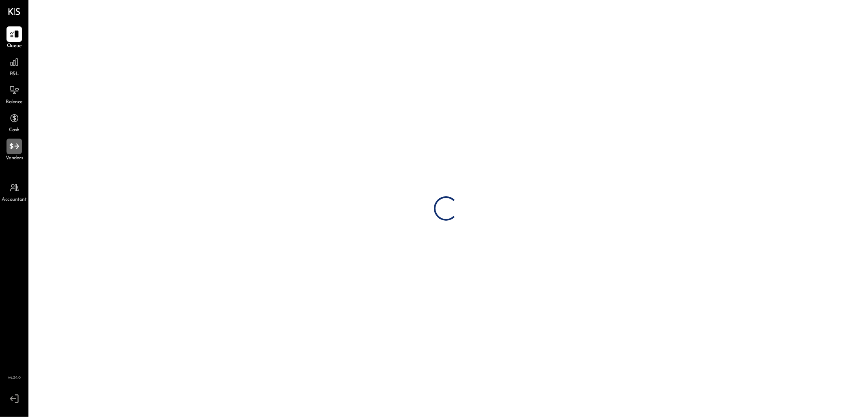 This screenshot has height=417, width=863. Describe the element at coordinates (14, 74) in the screenshot. I see `span: P&L` at that location.